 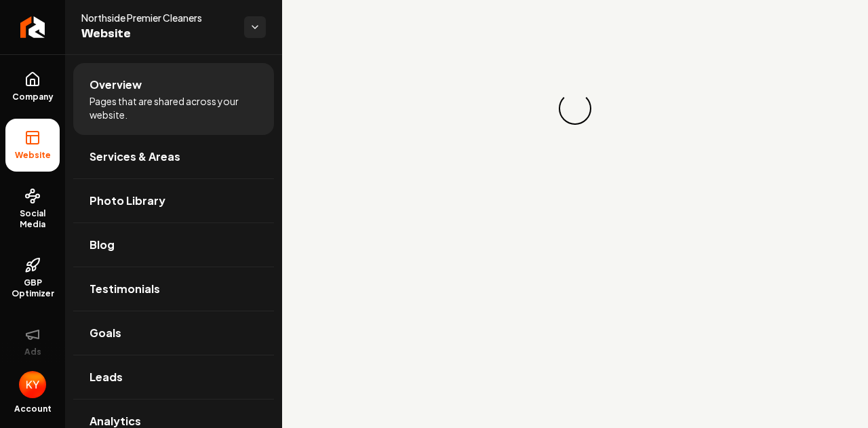 What do you see at coordinates (106, 377) in the screenshot?
I see `span: Leads` at bounding box center [106, 377].